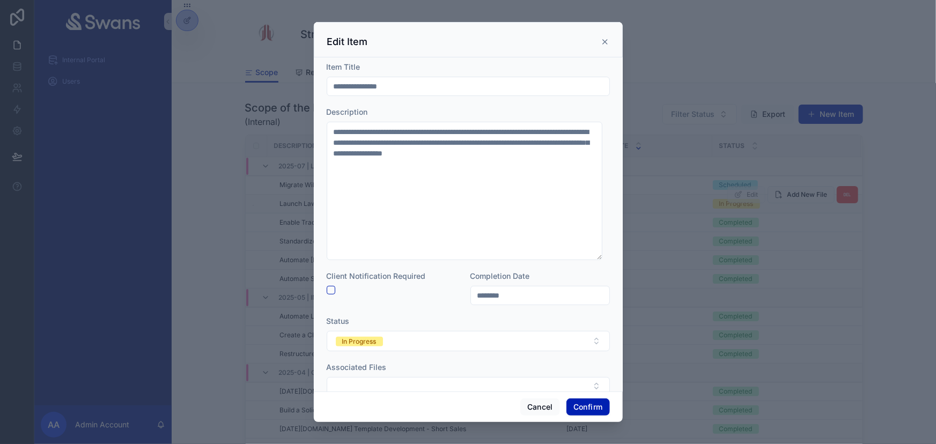 This screenshot has height=444, width=936. Describe the element at coordinates (347, 112) in the screenshot. I see `span: Description` at that location.